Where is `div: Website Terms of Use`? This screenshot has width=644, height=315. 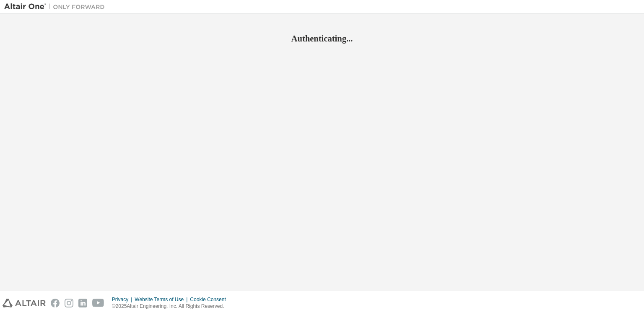 div: Website Terms of Use is located at coordinates (162, 299).